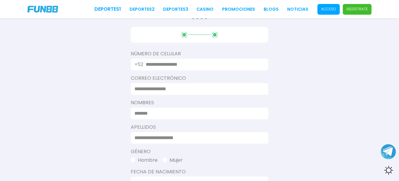 The image size is (399, 181). I want to click on img: Company Logo, so click(43, 9).